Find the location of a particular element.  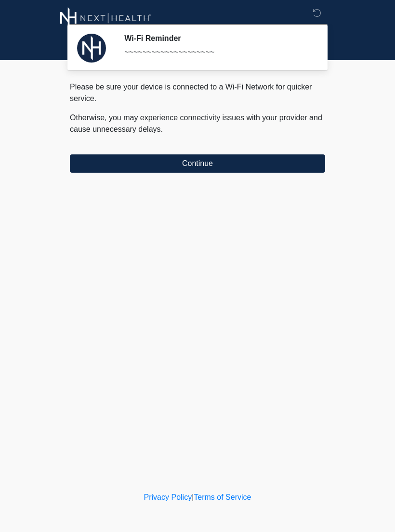

img: Next-Health Montecito Logo is located at coordinates (106, 18).